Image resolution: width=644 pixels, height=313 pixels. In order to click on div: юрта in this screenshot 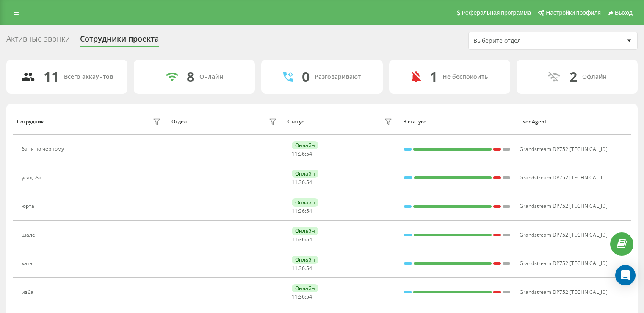, I will do `click(29, 206)`.